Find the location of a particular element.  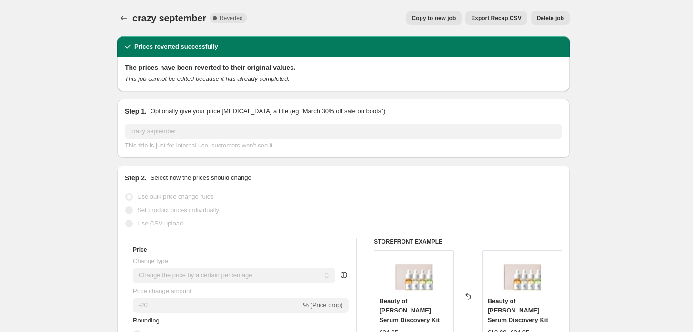

span: crazy september is located at coordinates (169, 18).